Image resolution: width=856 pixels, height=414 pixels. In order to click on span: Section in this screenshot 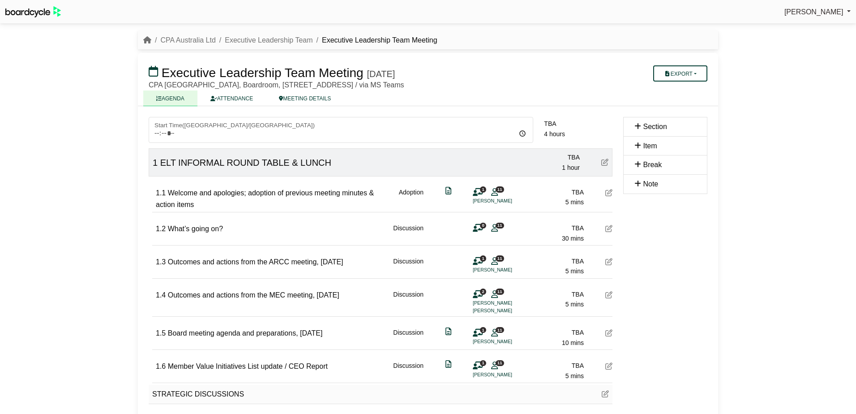, I will do `click(655, 126)`.